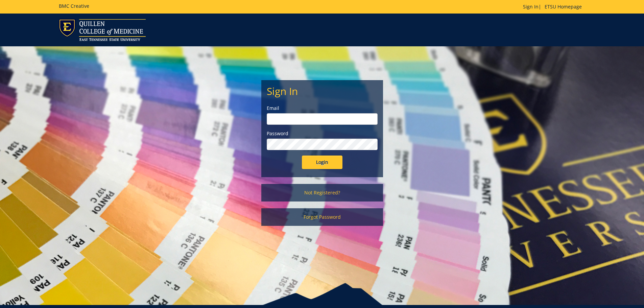 Image resolution: width=644 pixels, height=308 pixels. What do you see at coordinates (322, 162) in the screenshot?
I see `input: Login` at bounding box center [322, 162].